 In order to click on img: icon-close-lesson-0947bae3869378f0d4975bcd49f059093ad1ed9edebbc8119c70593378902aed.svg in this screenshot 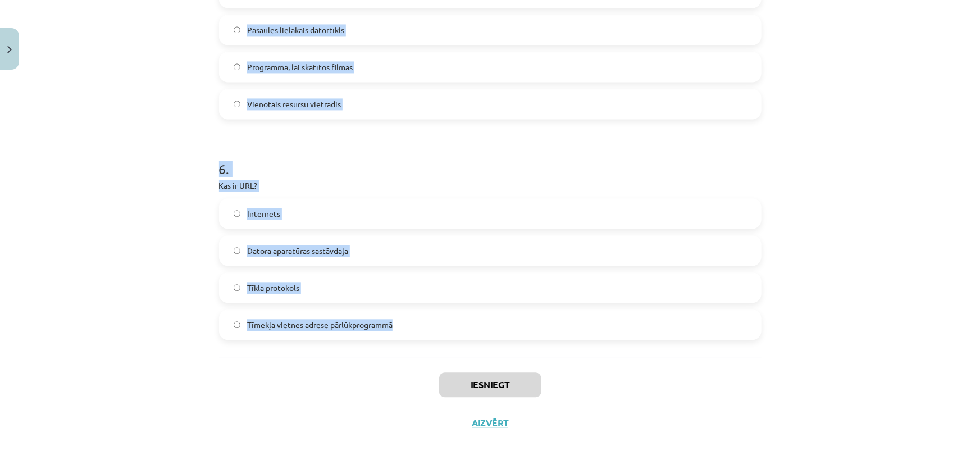, I will do `click(10, 50)`.